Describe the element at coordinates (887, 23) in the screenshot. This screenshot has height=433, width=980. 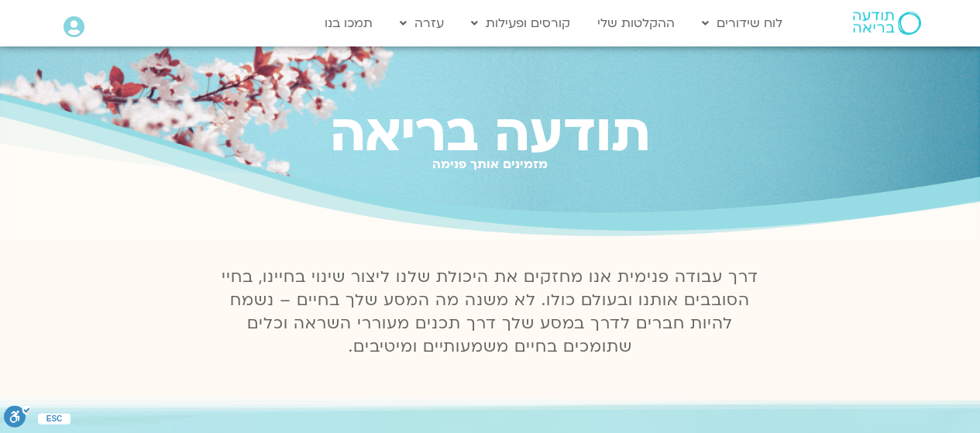
I see `img: תודעה בריאה` at that location.